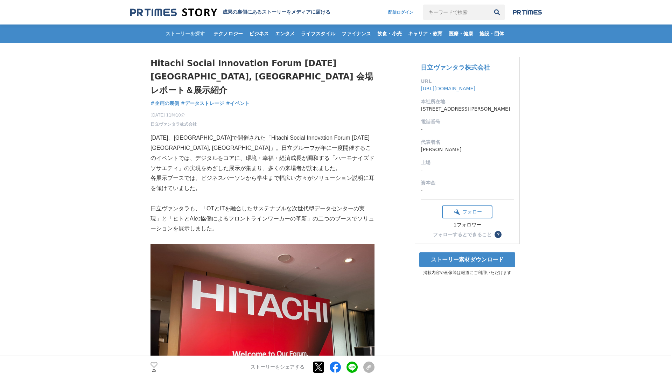 This screenshot has width=672, height=378. Describe the element at coordinates (238, 103) in the screenshot. I see `span: #イベント` at that location.